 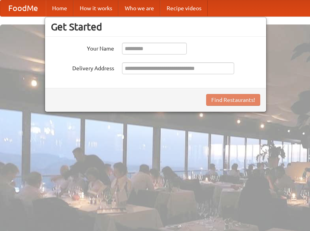 What do you see at coordinates (83, 47) in the screenshot?
I see `label: Your Name` at bounding box center [83, 47].